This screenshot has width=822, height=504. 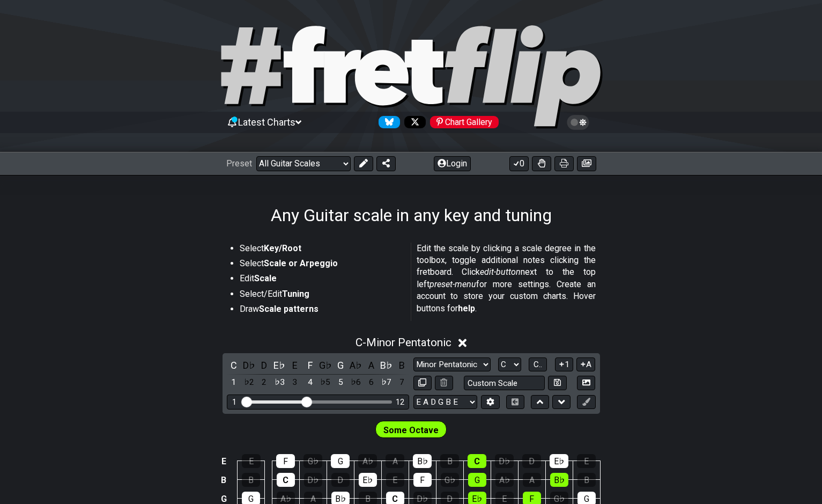 What do you see at coordinates (387, 122) in the screenshot?
I see `a: Follow #fretflip at Bluesky` at bounding box center [387, 122].